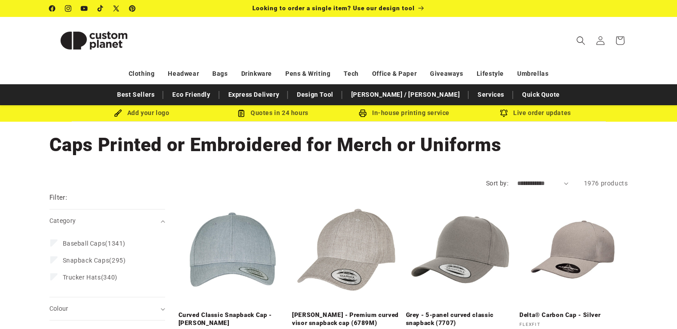 Image resolution: width=677 pixels, height=329 pixels. Describe the element at coordinates (94, 41) in the screenshot. I see `img: Custom Planet` at that location.